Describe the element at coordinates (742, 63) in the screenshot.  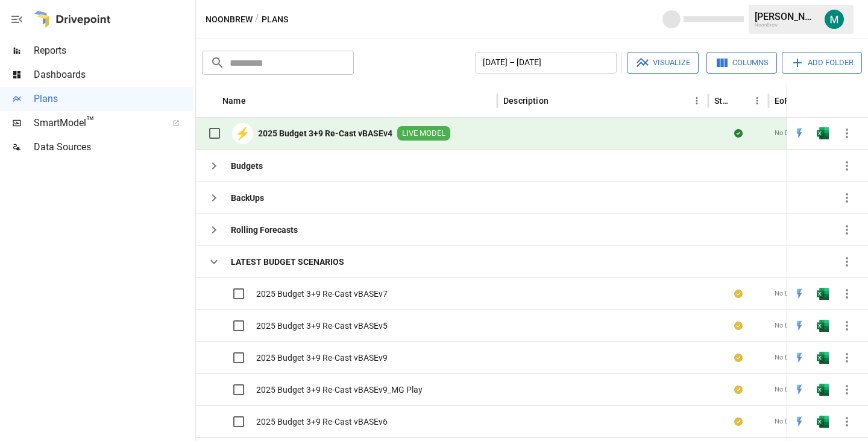
I see `button: Columns` at that location.